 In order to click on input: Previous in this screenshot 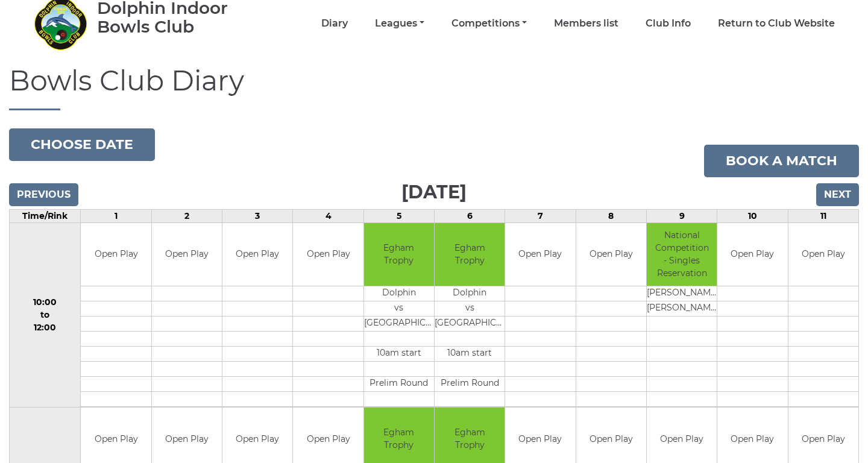, I will do `click(44, 195)`.